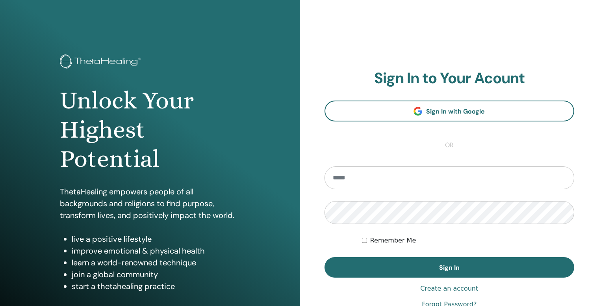  Describe the element at coordinates (393, 240) in the screenshot. I see `label: Remember Me` at that location.